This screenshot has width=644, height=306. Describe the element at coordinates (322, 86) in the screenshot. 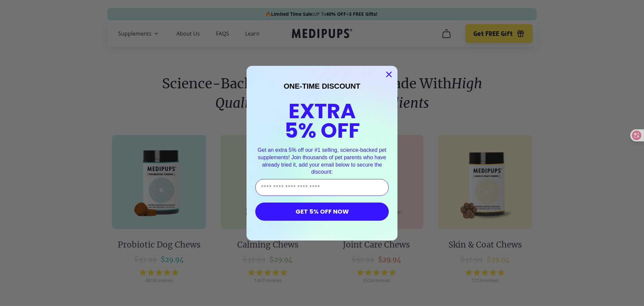

I see `span: ONE-TIME DISCOUNT` at that location.